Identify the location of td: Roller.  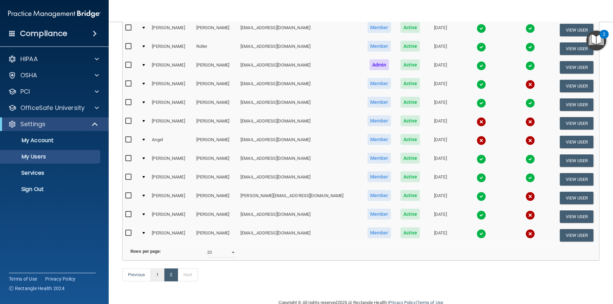
(216, 49).